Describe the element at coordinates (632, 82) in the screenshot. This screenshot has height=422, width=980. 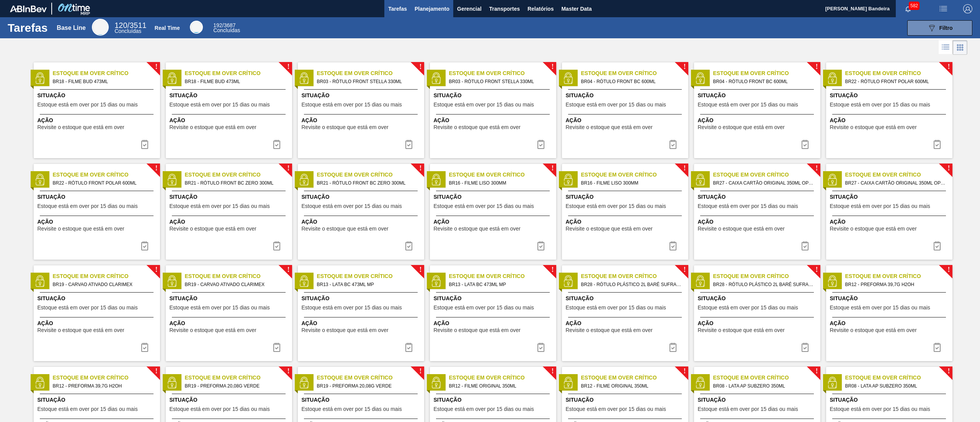
I see `span: BR04 - RÓTULO FRONT BC 600ML` at that location.